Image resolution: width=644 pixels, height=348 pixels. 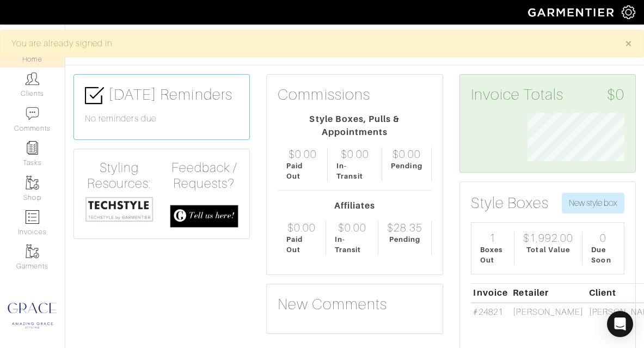 What do you see at coordinates (493, 254) in the screenshot?
I see `div: Boxes Out` at bounding box center [493, 254].